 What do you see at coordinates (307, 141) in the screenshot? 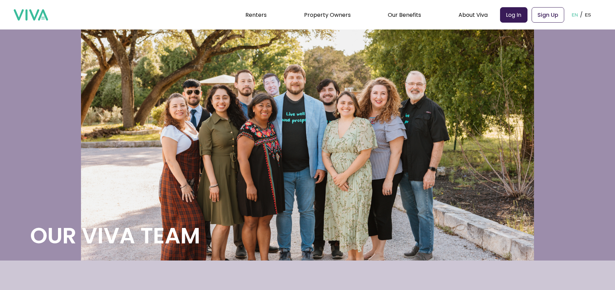
I see `img: Team Headshot` at bounding box center [307, 141].